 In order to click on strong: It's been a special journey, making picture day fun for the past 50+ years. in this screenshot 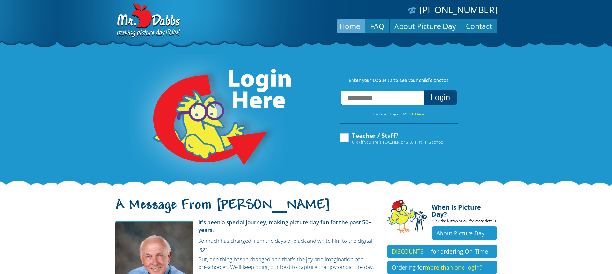, I will do `click(285, 226)`.